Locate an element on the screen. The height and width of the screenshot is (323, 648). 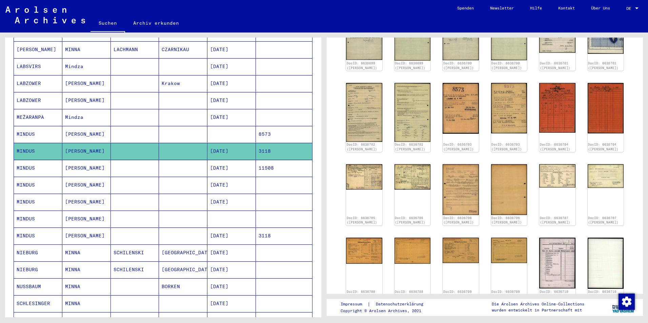
img: Arolsen_neg.svg is located at coordinates (45, 15).